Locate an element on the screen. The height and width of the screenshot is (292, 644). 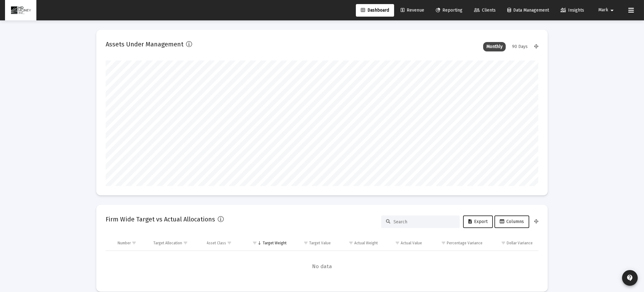
div: Target Value is located at coordinates (320, 243).